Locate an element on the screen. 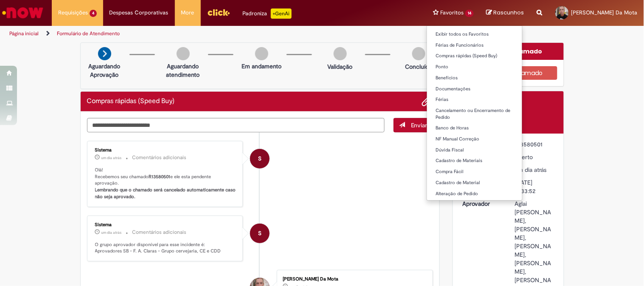  a: Dúvida Fiscal is located at coordinates (475, 150).